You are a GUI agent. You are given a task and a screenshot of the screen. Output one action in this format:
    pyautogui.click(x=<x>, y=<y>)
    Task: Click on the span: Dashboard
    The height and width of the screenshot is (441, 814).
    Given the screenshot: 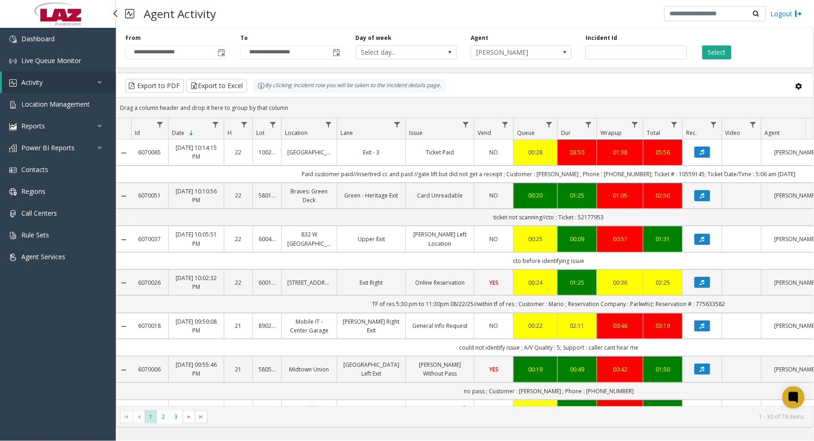 What is the action you would take?
    pyautogui.click(x=38, y=38)
    